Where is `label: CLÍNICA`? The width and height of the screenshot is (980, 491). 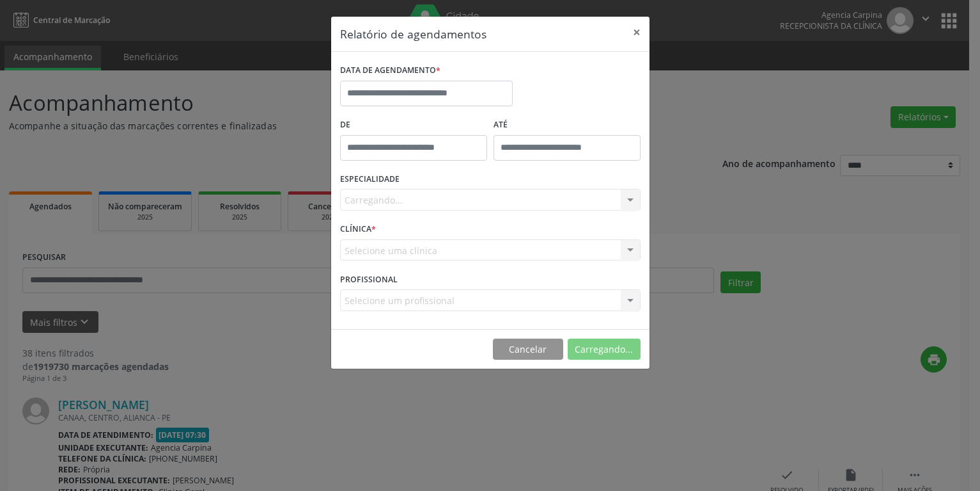
label: CLÍNICA is located at coordinates (358, 229).